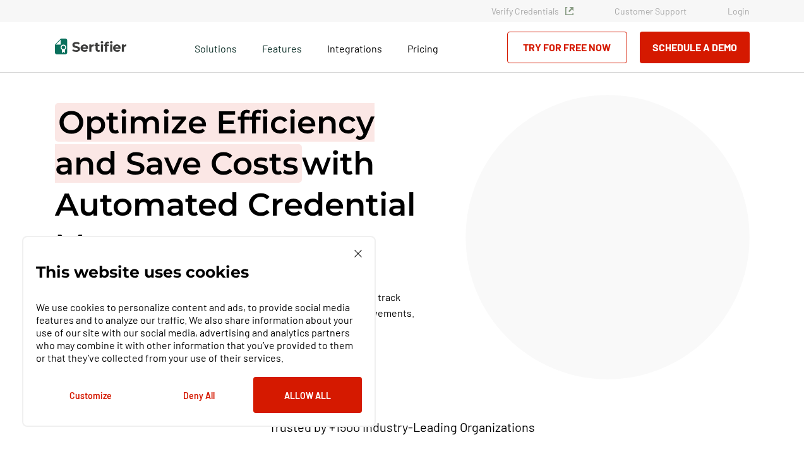 The width and height of the screenshot is (804, 449). I want to click on a: Pricing, so click(423, 47).